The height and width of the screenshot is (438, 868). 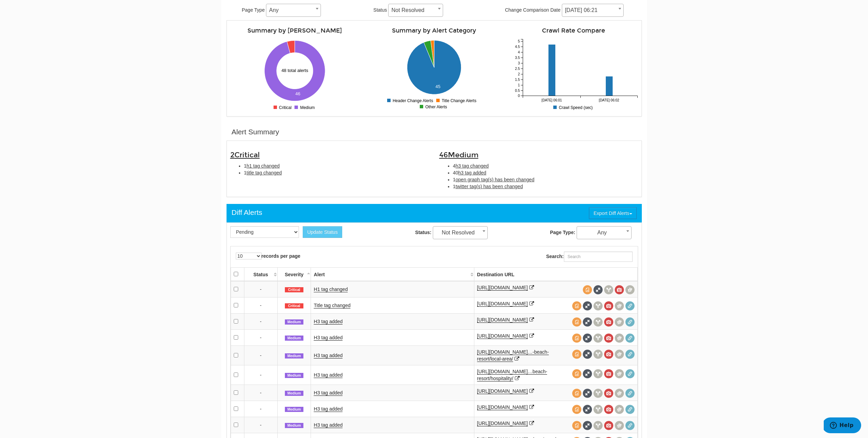 What do you see at coordinates (545, 173) in the screenshot?
I see `li: 40` at bounding box center [545, 173].